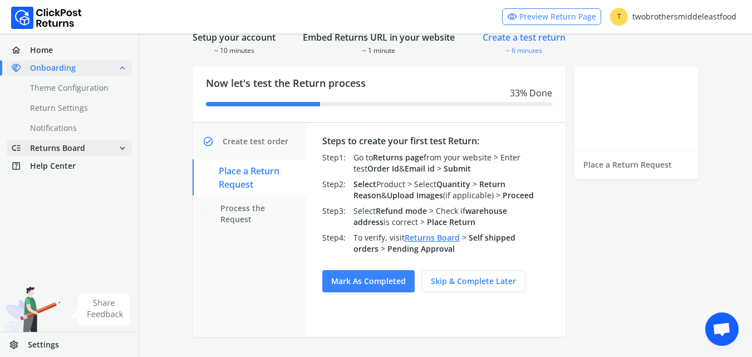 The height and width of the screenshot is (357, 752). I want to click on div: Step 4 :, so click(338, 243).